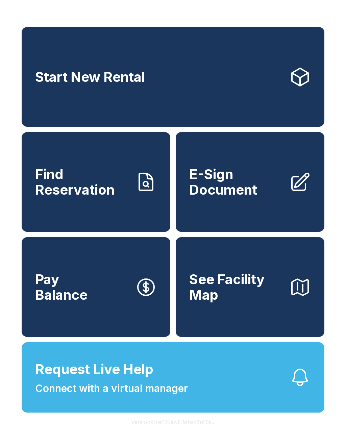 This screenshot has height=445, width=346. Describe the element at coordinates (94, 369) in the screenshot. I see `span: Request Live Help` at that location.